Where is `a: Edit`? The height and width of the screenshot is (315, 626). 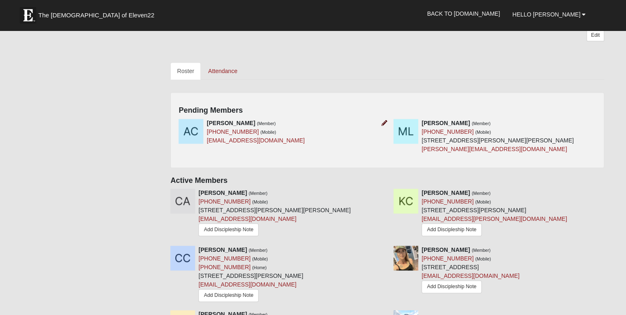 a: Edit is located at coordinates (595, 35).